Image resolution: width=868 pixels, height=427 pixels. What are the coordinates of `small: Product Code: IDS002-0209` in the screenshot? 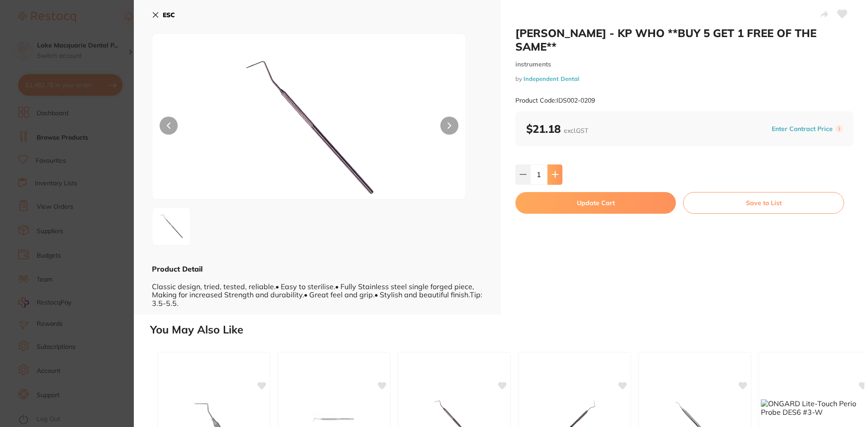 It's located at (555, 100).